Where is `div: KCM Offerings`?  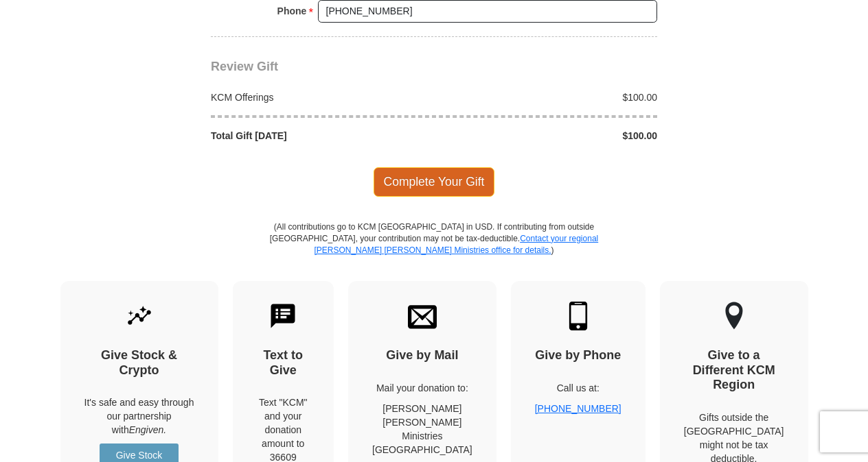 div: KCM Offerings is located at coordinates (319, 98).